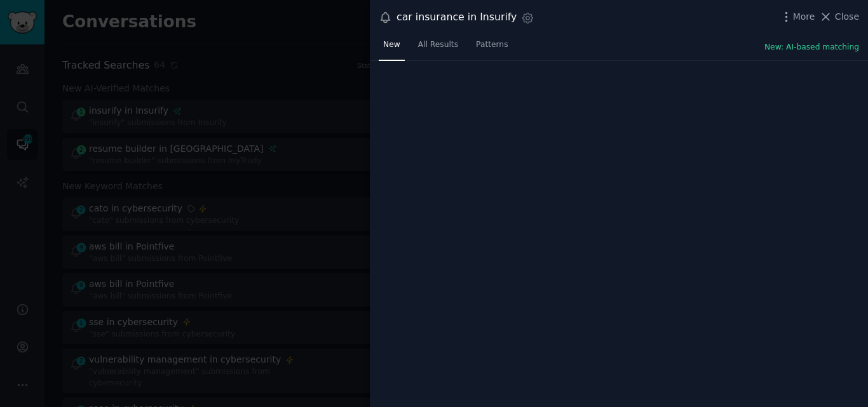  I want to click on a: New, so click(391, 48).